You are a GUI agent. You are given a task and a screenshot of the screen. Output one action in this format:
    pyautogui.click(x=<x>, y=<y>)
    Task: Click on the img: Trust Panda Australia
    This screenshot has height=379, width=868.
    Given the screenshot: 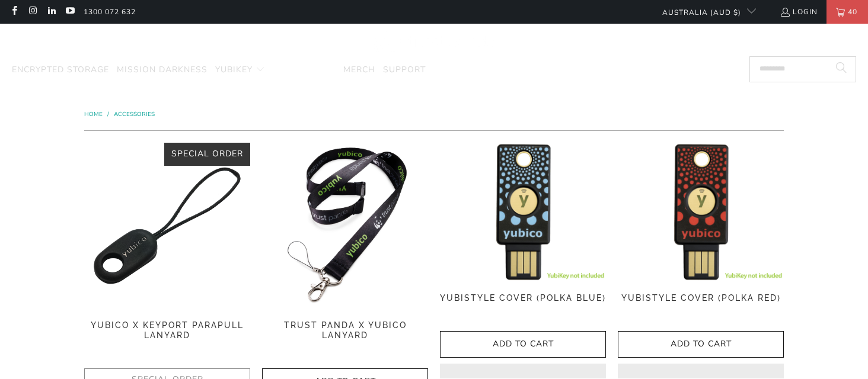 What is the action you would take?
    pyautogui.click(x=434, y=41)
    